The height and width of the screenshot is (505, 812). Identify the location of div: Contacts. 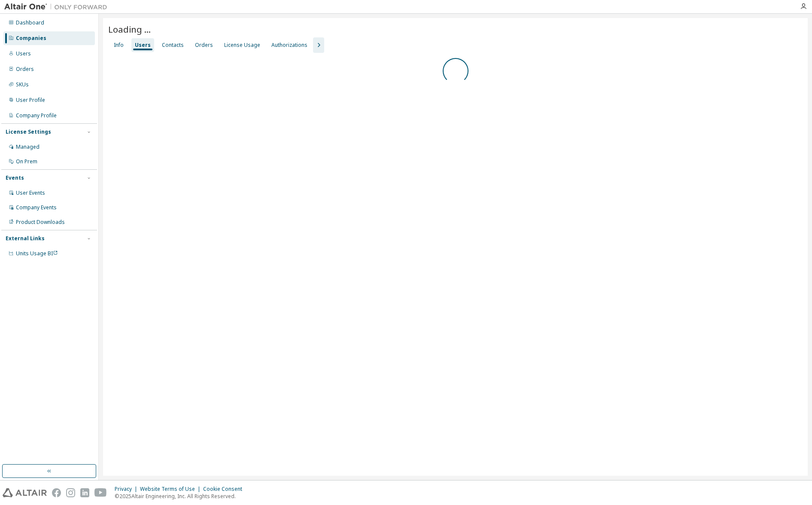
(173, 45).